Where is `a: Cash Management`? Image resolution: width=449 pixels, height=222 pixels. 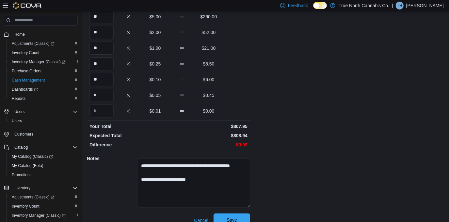 a: Cash Management is located at coordinates (28, 80).